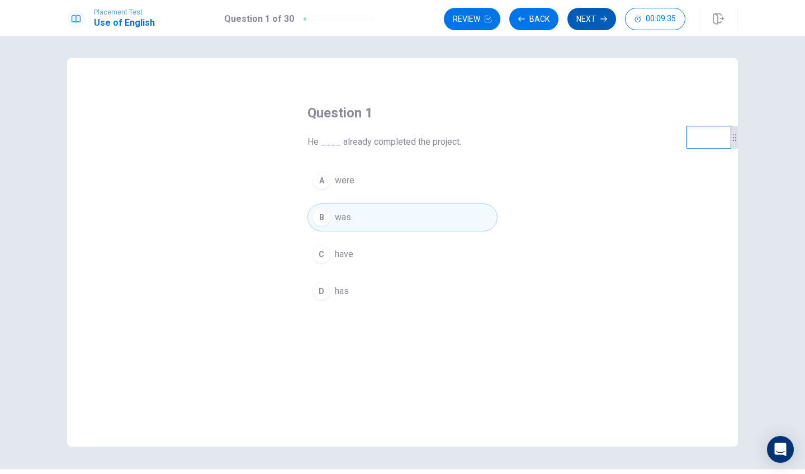 The width and height of the screenshot is (805, 474). What do you see at coordinates (321, 181) in the screenshot?
I see `div: A` at bounding box center [321, 181].